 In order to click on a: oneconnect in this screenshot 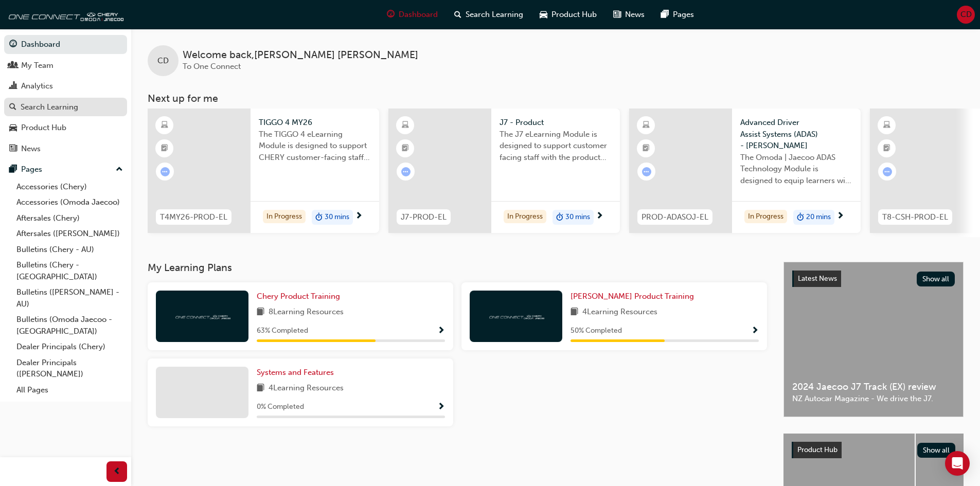, I will do `click(64, 15)`.